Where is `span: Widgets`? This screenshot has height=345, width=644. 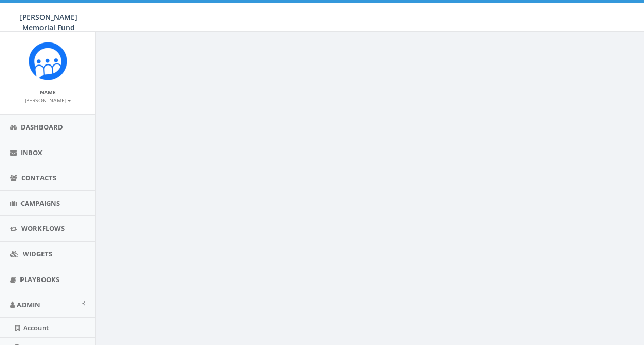
span: Widgets is located at coordinates (37, 254).